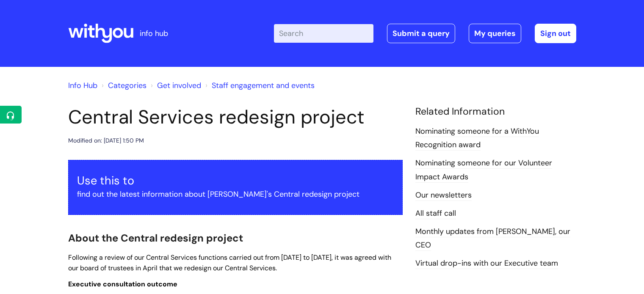  Describe the element at coordinates (484, 170) in the screenshot. I see `a: Nominating someone for our Volunteer Impact Awards` at that location.